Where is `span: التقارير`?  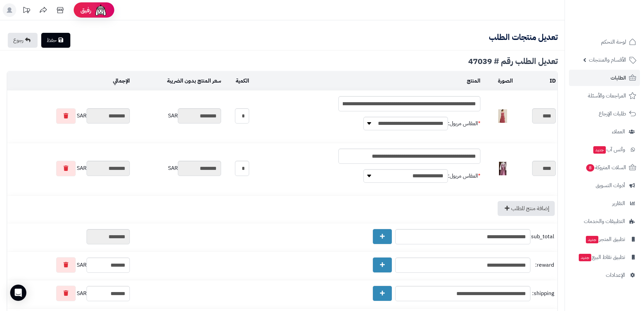 span: التقارير is located at coordinates (619, 203).